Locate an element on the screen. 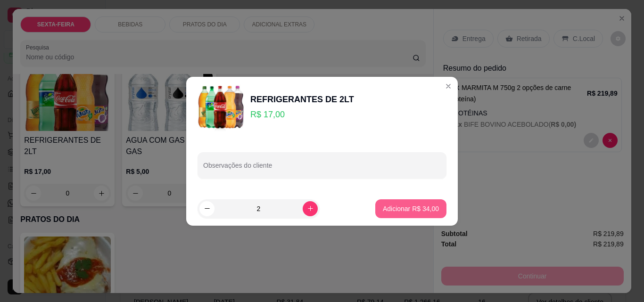 Image resolution: width=644 pixels, height=302 pixels. img: product-image is located at coordinates (221, 108).